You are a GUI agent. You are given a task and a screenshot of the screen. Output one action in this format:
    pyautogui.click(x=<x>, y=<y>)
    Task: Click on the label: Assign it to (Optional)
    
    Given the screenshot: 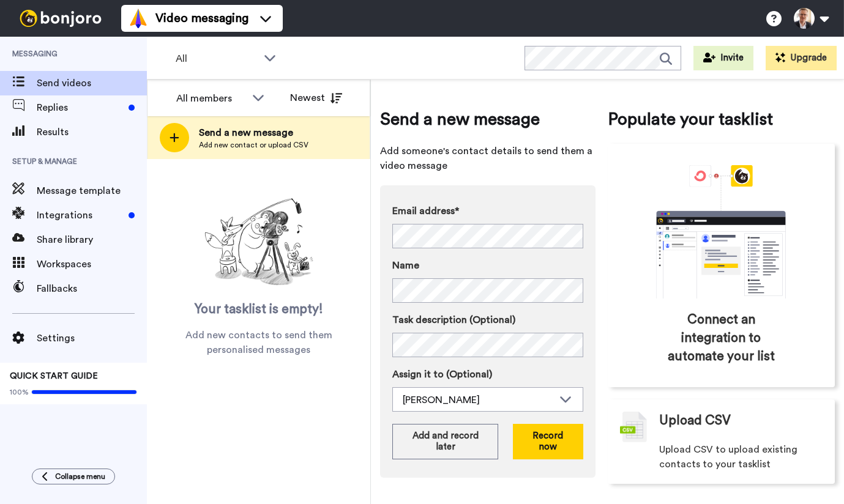 What is the action you would take?
    pyautogui.click(x=488, y=374)
    